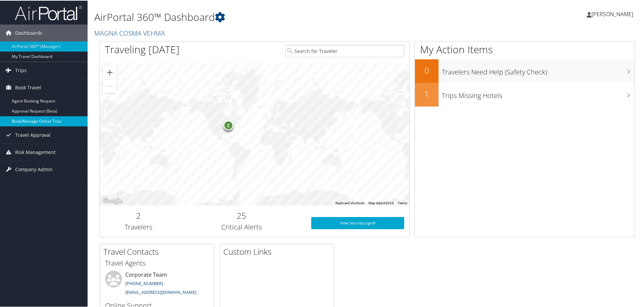  I want to click on span: Risk Management, so click(35, 152).